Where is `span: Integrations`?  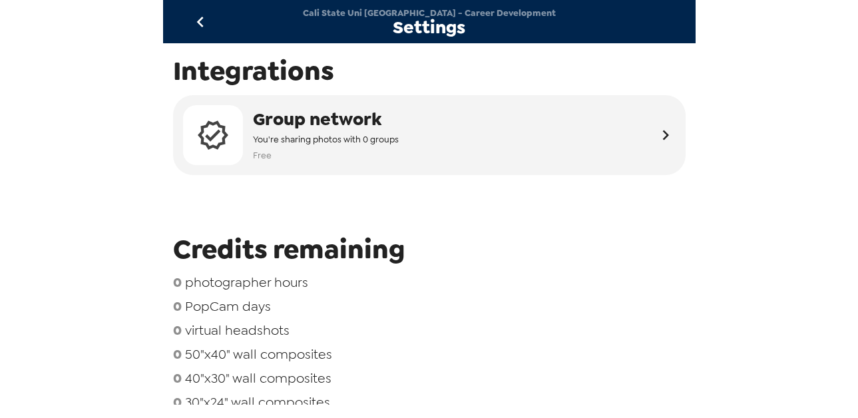 span: Integrations is located at coordinates (429, 71).